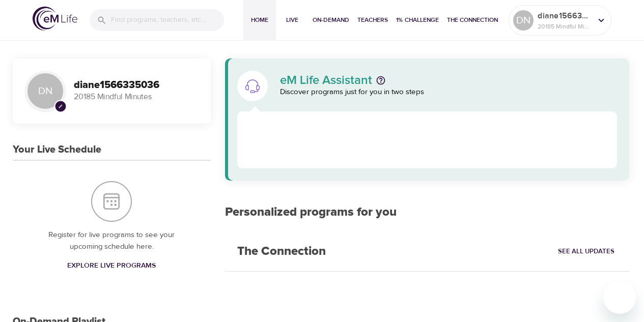 Image resolution: width=644 pixels, height=322 pixels. I want to click on span: Explore Live Programs, so click(112, 265).